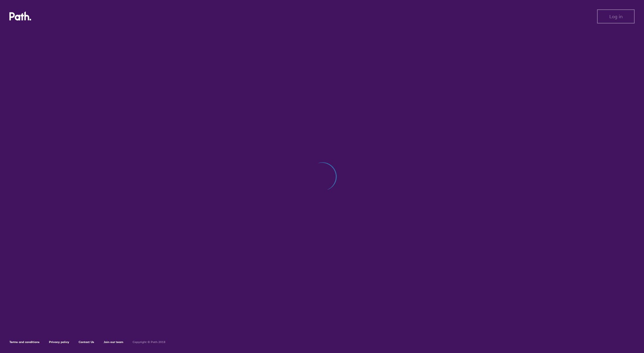 The image size is (644, 353). Describe the element at coordinates (114, 342) in the screenshot. I see `a: Join our team` at that location.